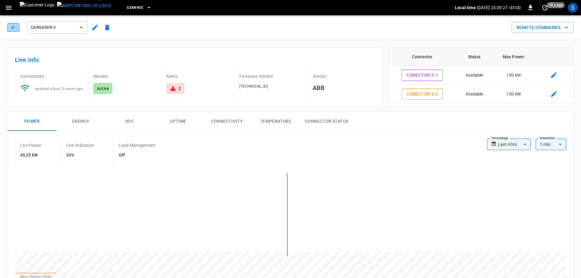 The image size is (581, 278). I want to click on button: Connectivity, so click(227, 121).